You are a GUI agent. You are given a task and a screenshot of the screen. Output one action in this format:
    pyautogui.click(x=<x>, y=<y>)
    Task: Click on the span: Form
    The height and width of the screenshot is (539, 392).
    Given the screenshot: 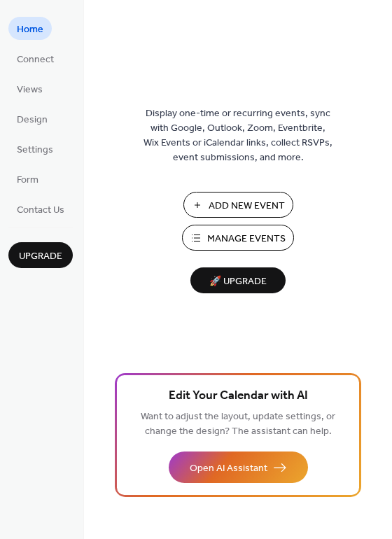 What is the action you would take?
    pyautogui.click(x=27, y=180)
    